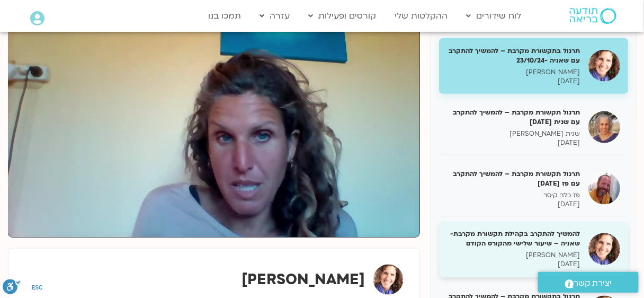 This screenshot has height=298, width=644. I want to click on h5: להמשיך להתקרב בקהילת תקשורת מקרבת- שאניה – שיעור שלישי מהקורס הקודם, so click(514, 239).